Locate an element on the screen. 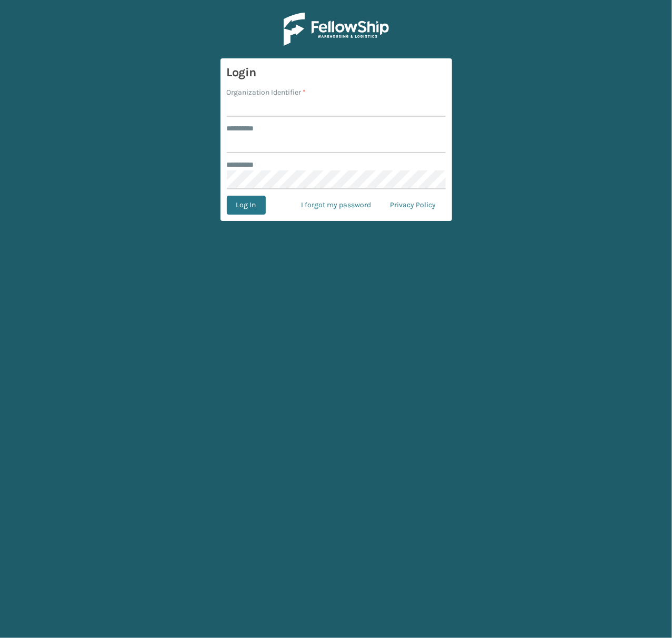 This screenshot has height=638, width=672. h3: Login is located at coordinates (336, 72).